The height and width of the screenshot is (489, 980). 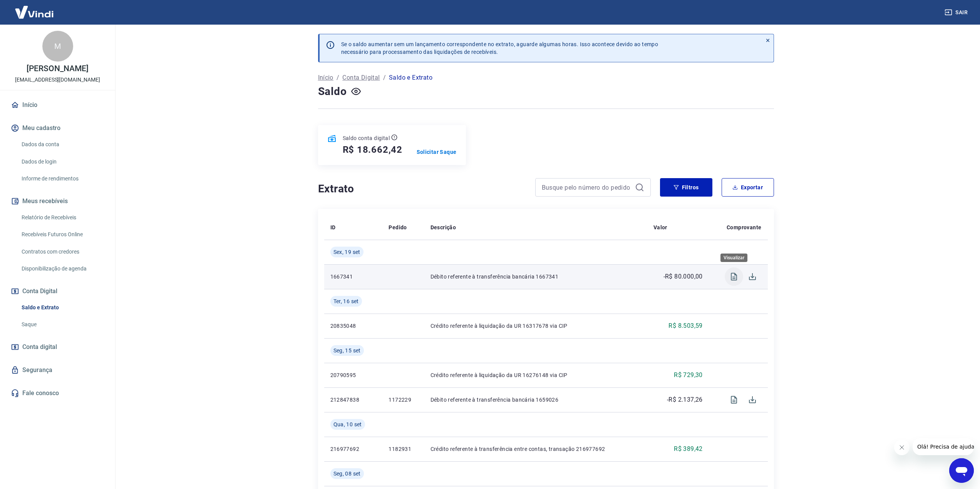 What do you see at coordinates (353, 400) in the screenshot?
I see `p: 212847838` at bounding box center [353, 400].